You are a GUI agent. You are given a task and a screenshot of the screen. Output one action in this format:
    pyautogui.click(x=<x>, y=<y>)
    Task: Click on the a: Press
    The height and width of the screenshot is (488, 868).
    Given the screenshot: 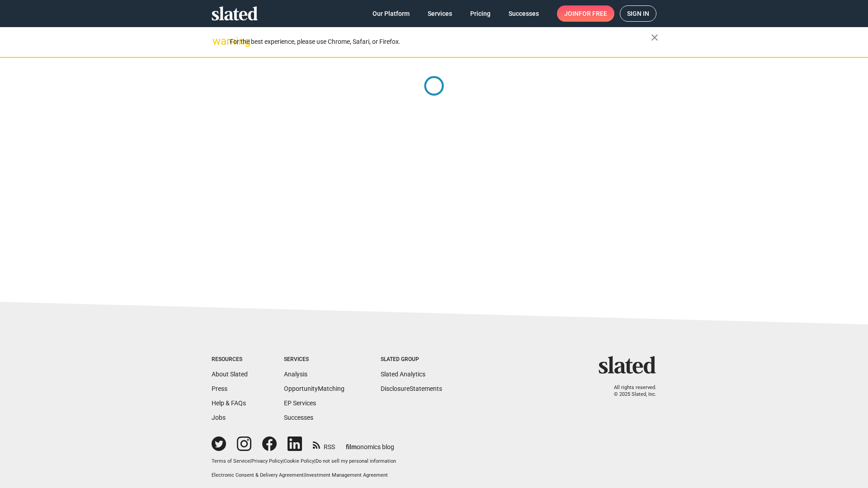 What is the action you would take?
    pyautogui.click(x=219, y=389)
    